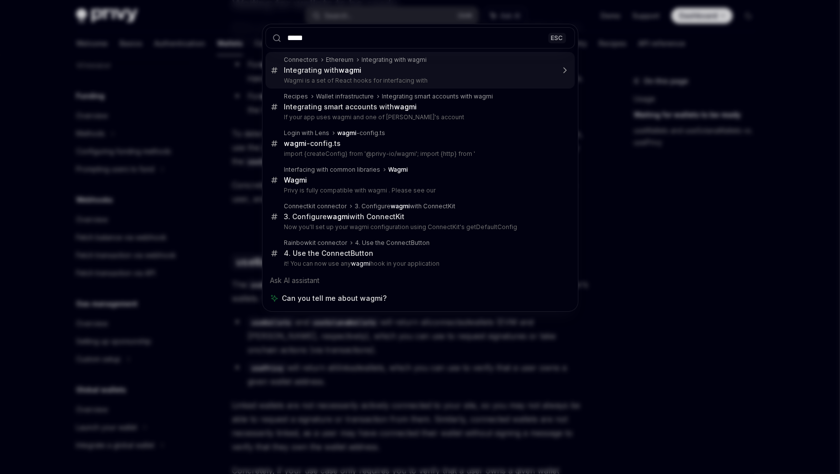  Describe the element at coordinates (351, 107) in the screenshot. I see `div: Integrating smart accounts with` at that location.